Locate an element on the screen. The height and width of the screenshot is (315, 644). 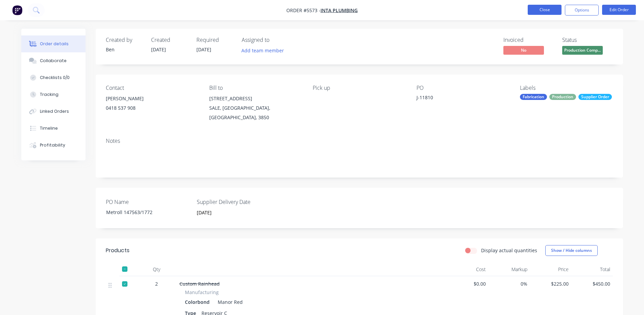
div: Linked Orders is located at coordinates (54, 111).